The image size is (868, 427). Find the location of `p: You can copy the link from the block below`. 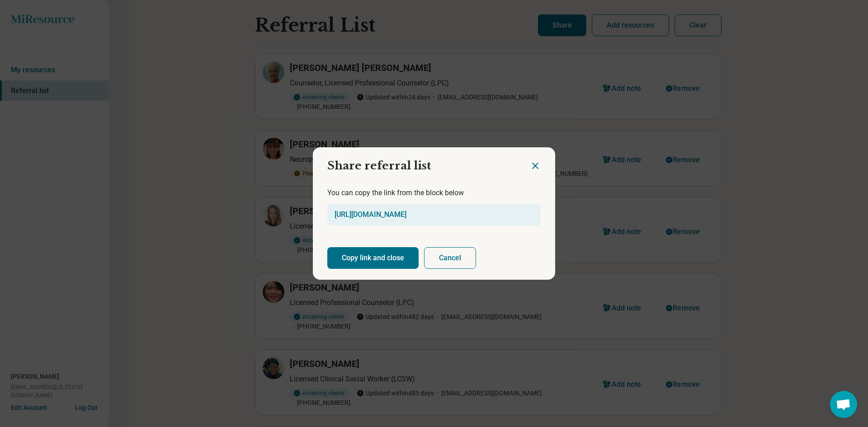

p: You can copy the link from the block below is located at coordinates (434, 193).